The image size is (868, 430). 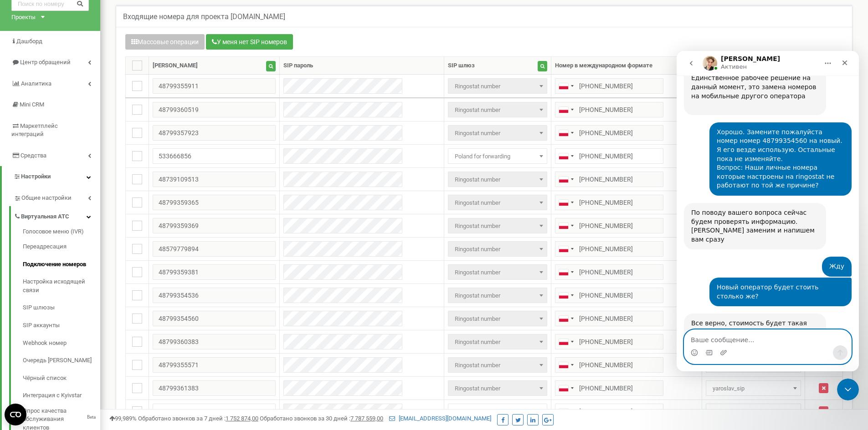 I want to click on div: Единственное рабочее решение на данный момент, это замена номеров на мобильные другого оператора ​, so click(x=79, y=40).